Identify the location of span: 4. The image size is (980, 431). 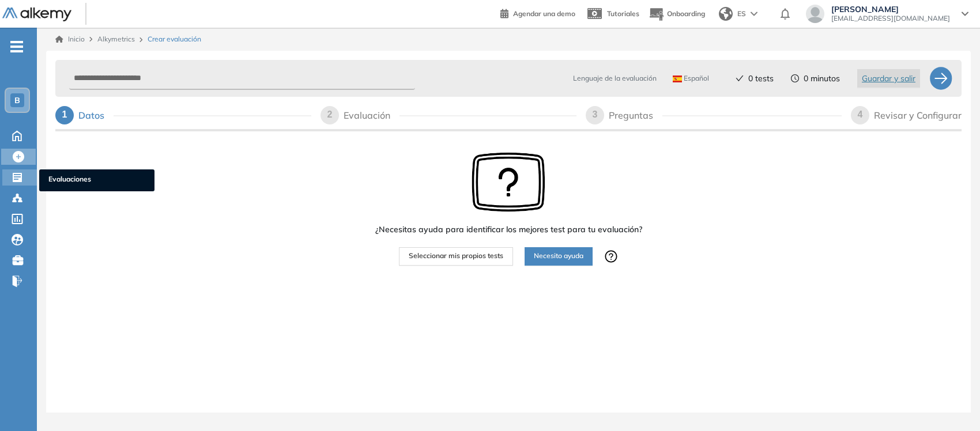
(860, 114).